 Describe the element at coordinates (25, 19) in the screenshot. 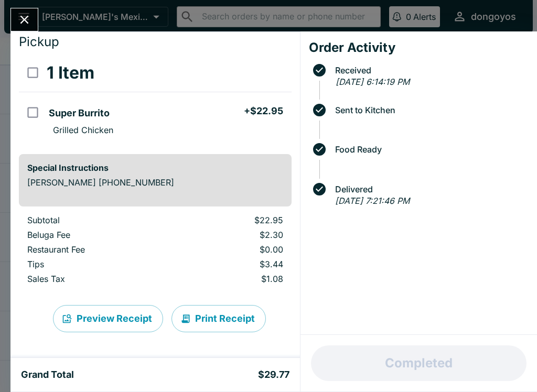

I see `button: Close` at that location.